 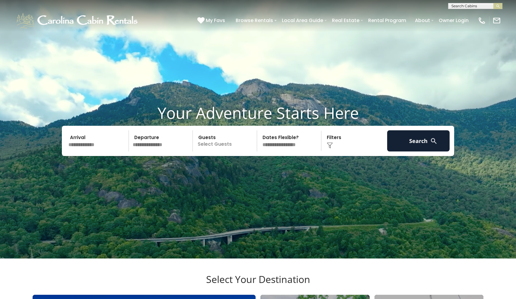 What do you see at coordinates (423, 20) in the screenshot?
I see `a: About` at bounding box center [423, 20].